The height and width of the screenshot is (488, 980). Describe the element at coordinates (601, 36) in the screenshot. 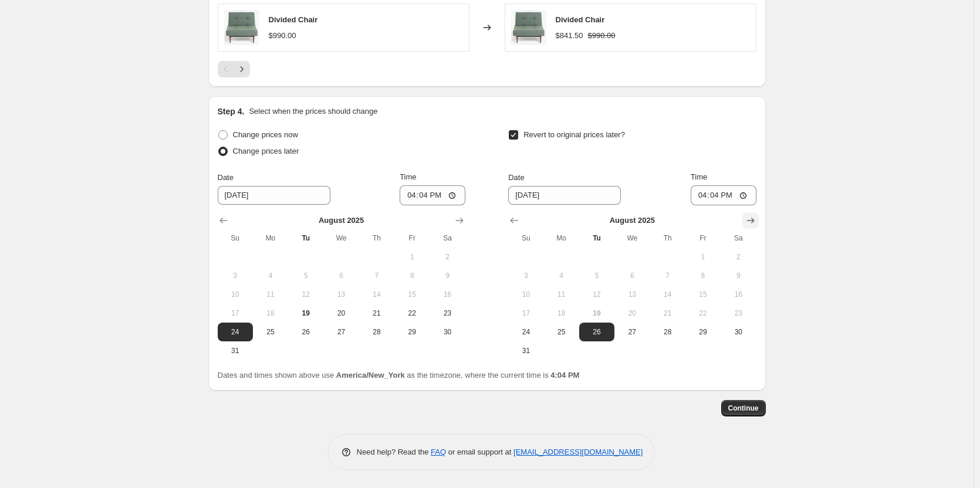

I see `strike: $990.00` at that location.